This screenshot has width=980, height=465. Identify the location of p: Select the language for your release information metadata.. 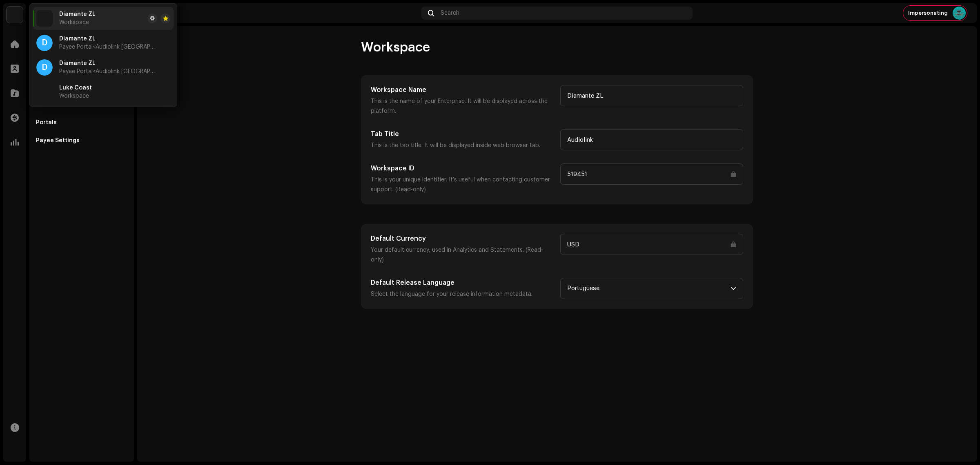
(462, 294).